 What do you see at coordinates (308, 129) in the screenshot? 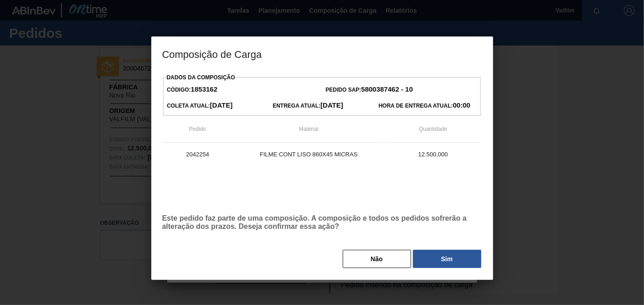
I see `span: Material` at bounding box center [308, 129].